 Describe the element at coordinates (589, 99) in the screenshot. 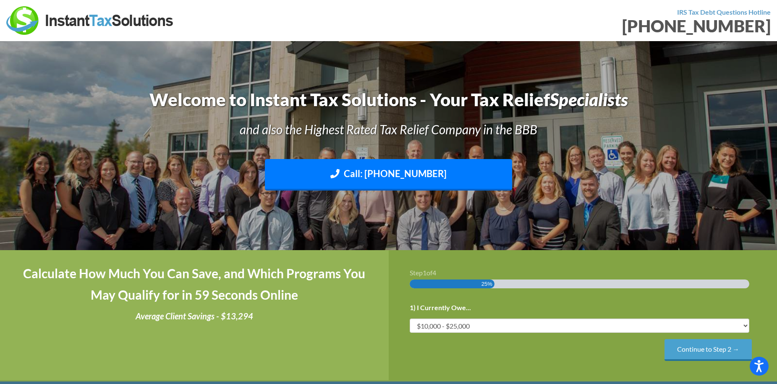

I see `i: Specialists` at that location.